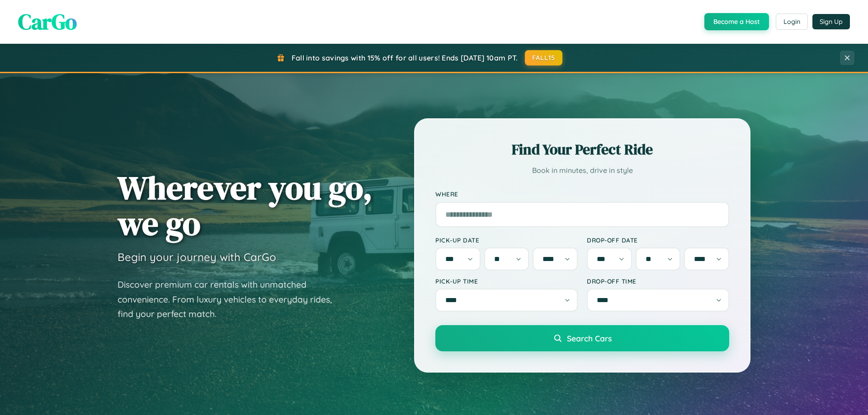  What do you see at coordinates (658, 281) in the screenshot?
I see `label: Drop-off Time` at bounding box center [658, 281].